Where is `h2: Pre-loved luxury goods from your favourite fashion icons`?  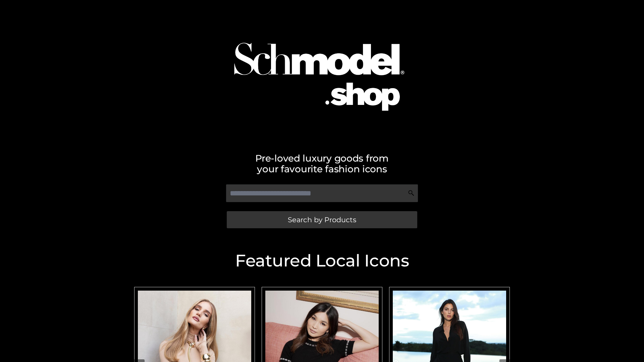 h2: Pre-loved luxury goods from your favourite fashion icons is located at coordinates (322, 163).